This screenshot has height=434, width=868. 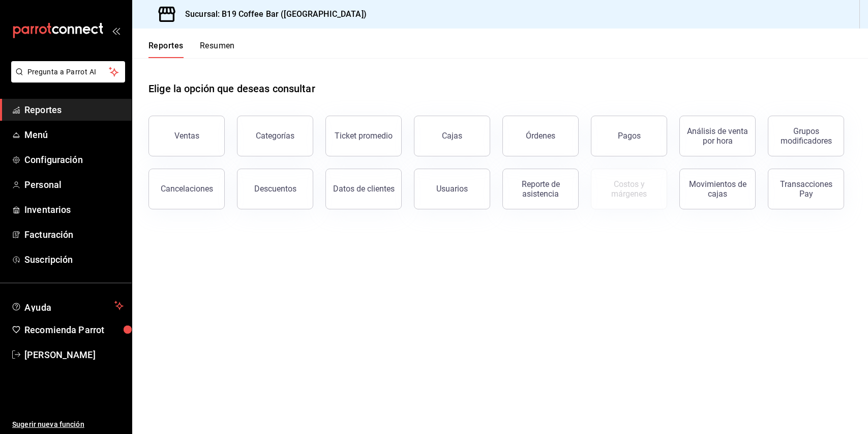 I want to click on span: Pregunta a Parrot AI, so click(x=68, y=72).